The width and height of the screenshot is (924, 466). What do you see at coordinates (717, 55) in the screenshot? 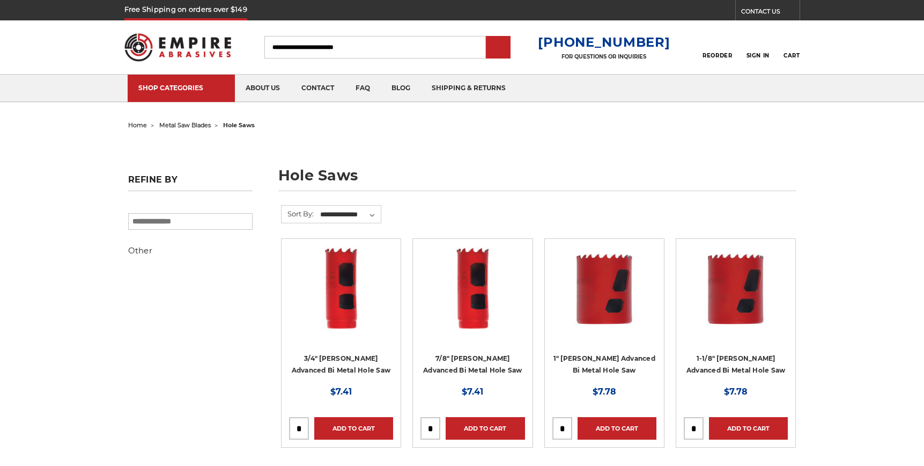
I see `span: Reorder` at bounding box center [717, 55].